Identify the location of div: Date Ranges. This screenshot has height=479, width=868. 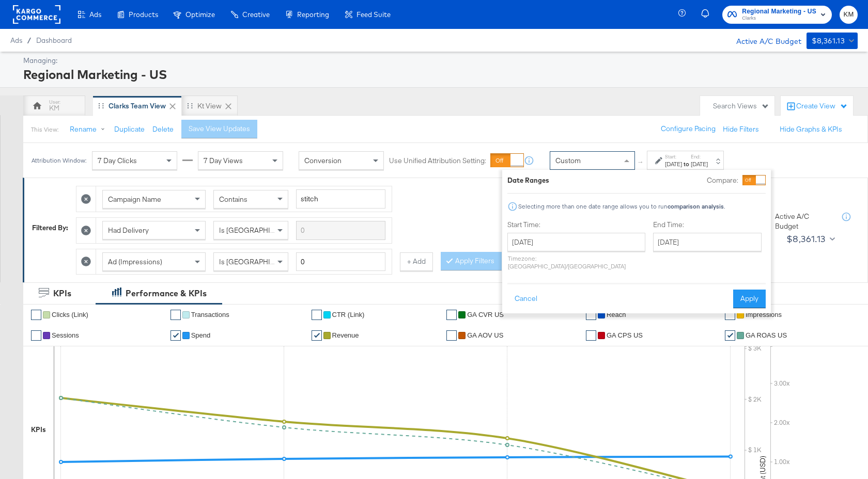
(528, 180).